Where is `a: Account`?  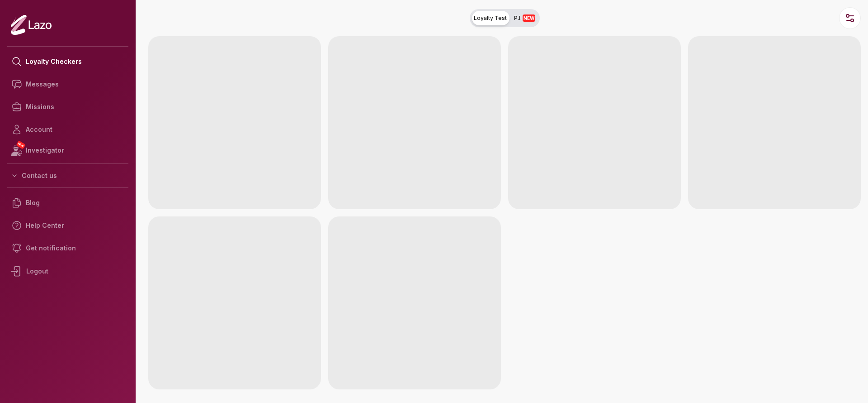 a: Account is located at coordinates (68, 130).